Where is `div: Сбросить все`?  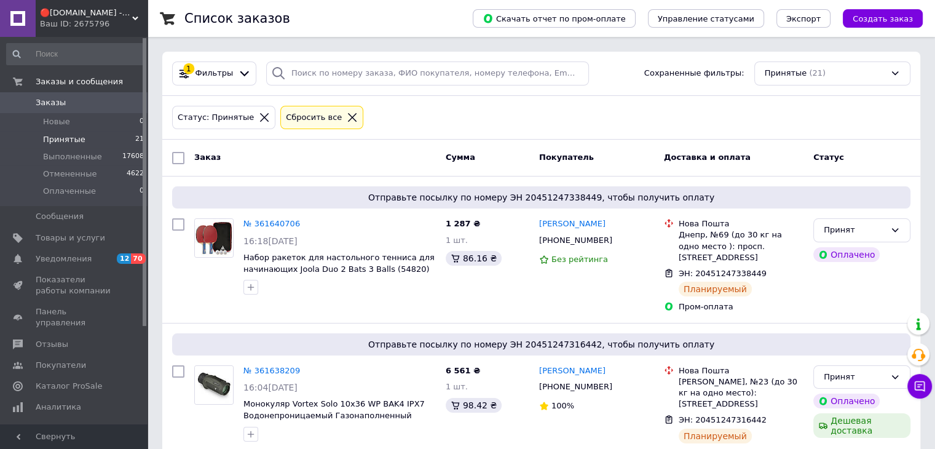
div: Сбросить все is located at coordinates (313, 117).